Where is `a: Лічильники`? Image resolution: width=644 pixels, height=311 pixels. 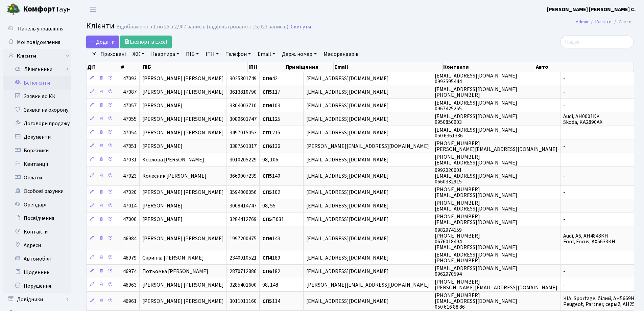 a: Лічильники is located at coordinates (39, 70).